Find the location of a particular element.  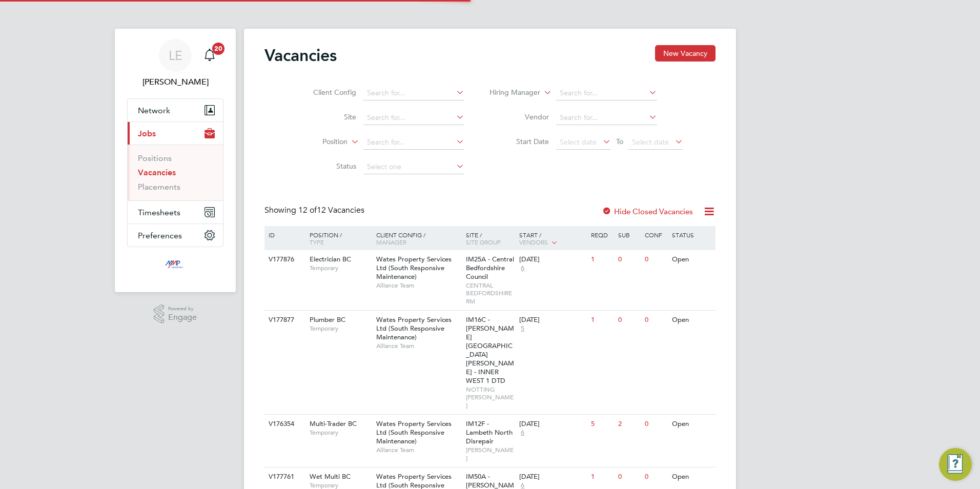

span: Powered by is located at coordinates (182, 309).